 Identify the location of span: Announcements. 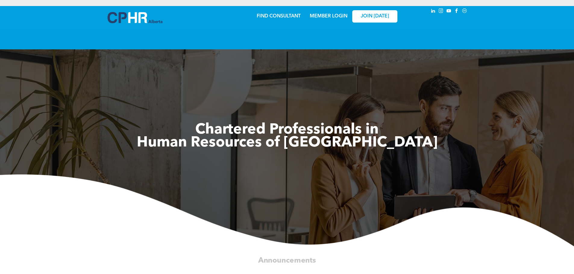
(287, 261).